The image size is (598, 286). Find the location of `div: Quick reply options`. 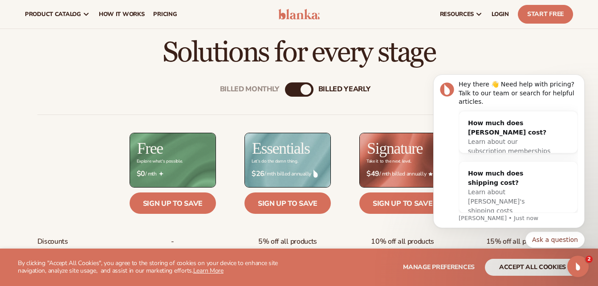

div: Quick reply options is located at coordinates (89, 170).